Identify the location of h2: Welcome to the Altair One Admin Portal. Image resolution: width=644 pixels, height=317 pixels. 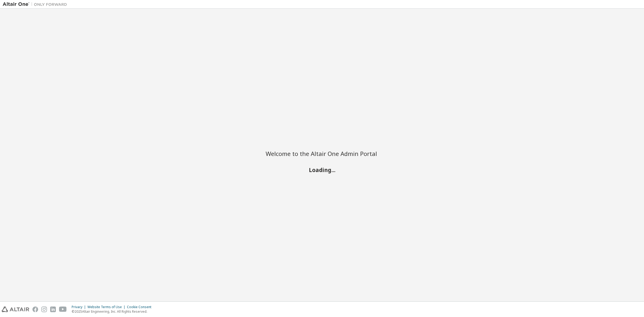
(322, 154).